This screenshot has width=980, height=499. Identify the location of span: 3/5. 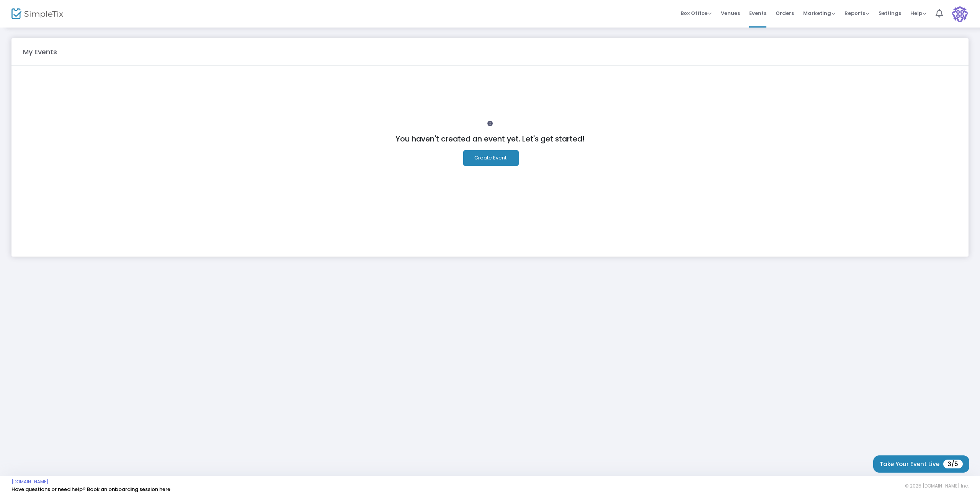
(952, 464).